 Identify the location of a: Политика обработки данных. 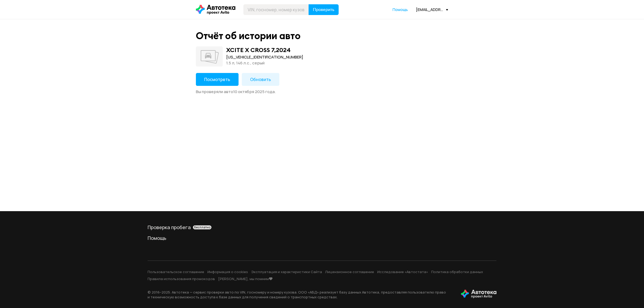
(457, 271).